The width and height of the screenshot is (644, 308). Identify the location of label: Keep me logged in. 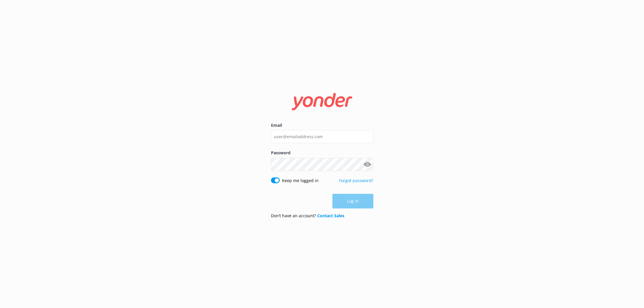
(300, 181).